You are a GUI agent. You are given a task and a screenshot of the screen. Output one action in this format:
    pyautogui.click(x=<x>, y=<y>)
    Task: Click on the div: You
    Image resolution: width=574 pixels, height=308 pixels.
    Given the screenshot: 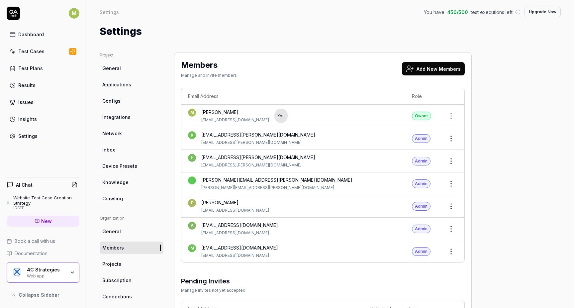 What is the action you would take?
    pyautogui.click(x=281, y=116)
    